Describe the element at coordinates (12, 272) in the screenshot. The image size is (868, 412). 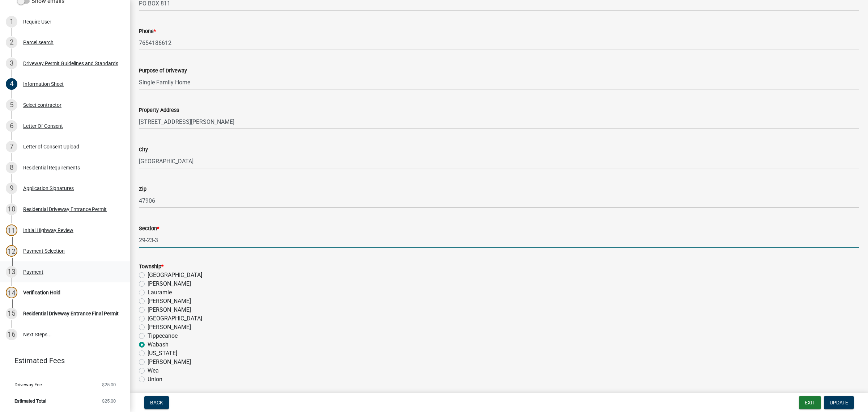
I see `div: 13` at that location.